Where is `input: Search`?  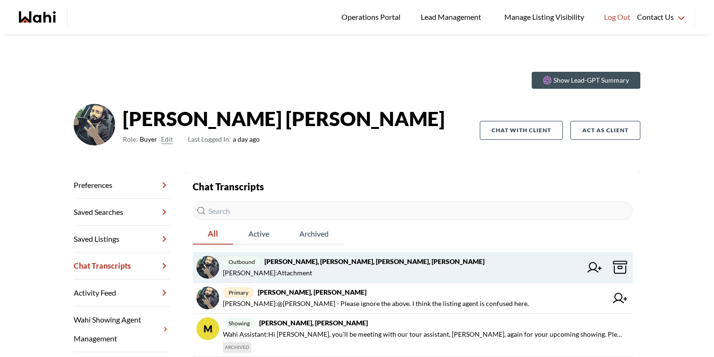 input: Search is located at coordinates (413, 211).